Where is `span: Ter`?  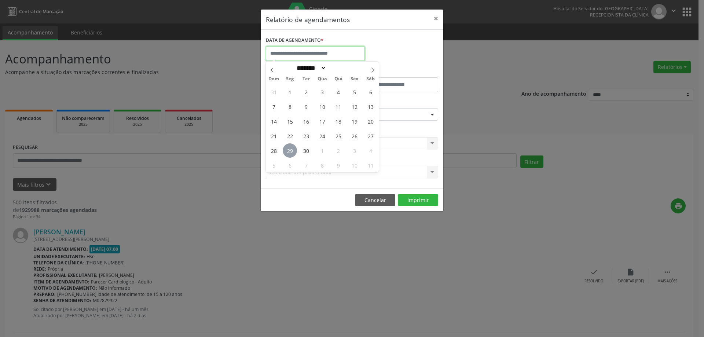
span: Ter is located at coordinates (306, 79).